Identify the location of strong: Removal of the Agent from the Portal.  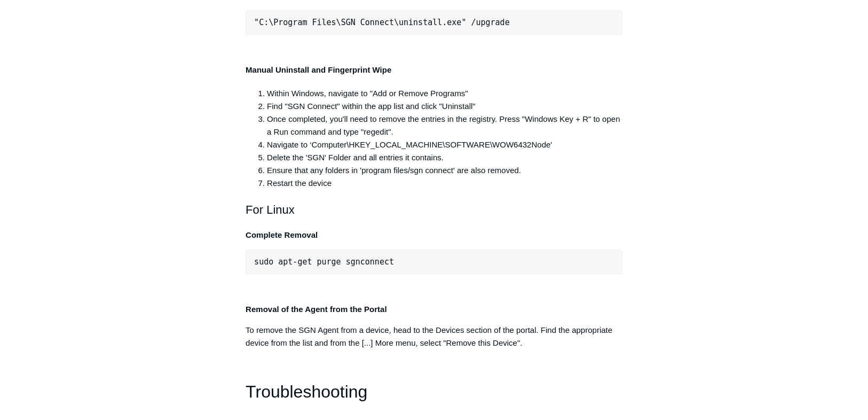
(316, 309).